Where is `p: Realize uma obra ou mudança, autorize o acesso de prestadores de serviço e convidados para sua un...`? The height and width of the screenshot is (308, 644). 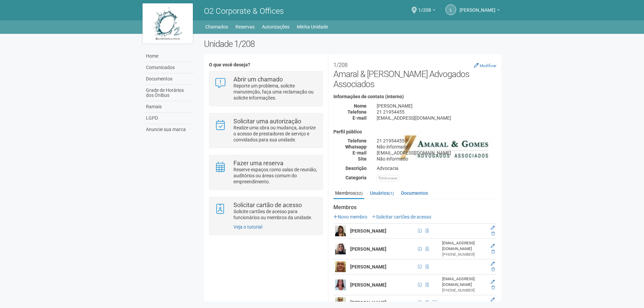
p: Realize uma obra ou mudança, autorize o acesso de prestadores de serviço e convidados para sua un... is located at coordinates (276, 134).